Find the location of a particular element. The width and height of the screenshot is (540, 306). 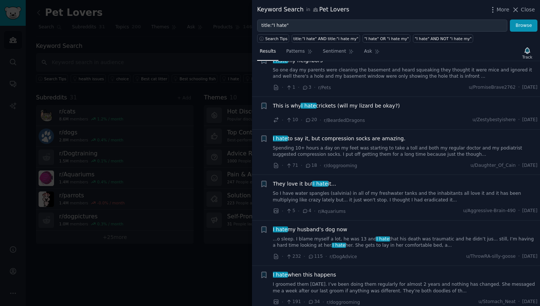

a: title:"I hate" AND title:"i hate my" is located at coordinates (326, 38).